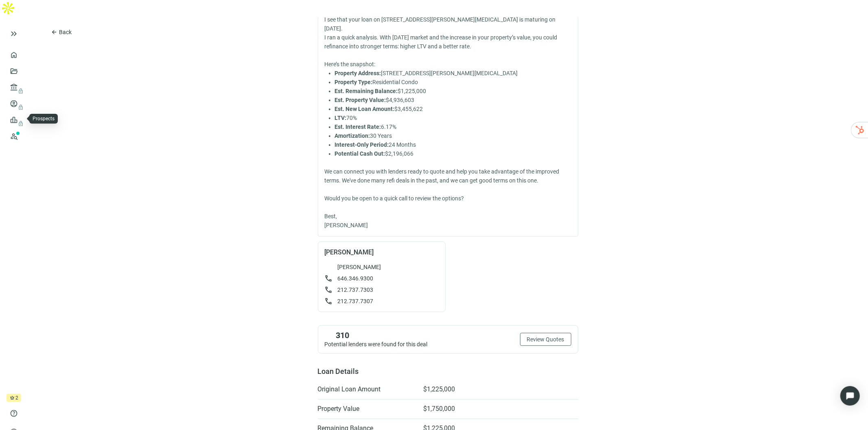 Image resolution: width=868 pixels, height=430 pixels. I want to click on li: 70%, so click(453, 118).